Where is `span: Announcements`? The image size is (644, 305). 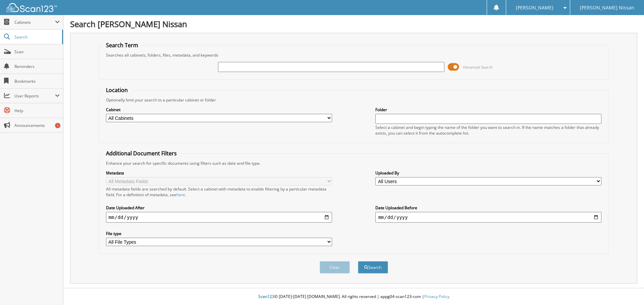
span: Announcements is located at coordinates (37, 125).